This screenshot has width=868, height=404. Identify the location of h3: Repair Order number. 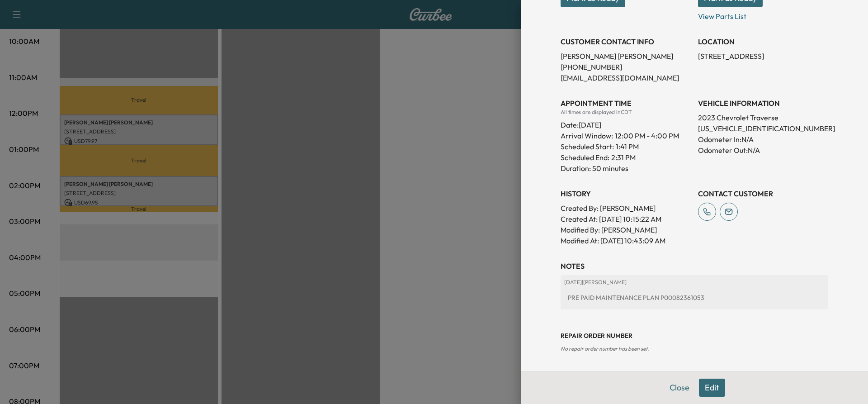
(694, 335).